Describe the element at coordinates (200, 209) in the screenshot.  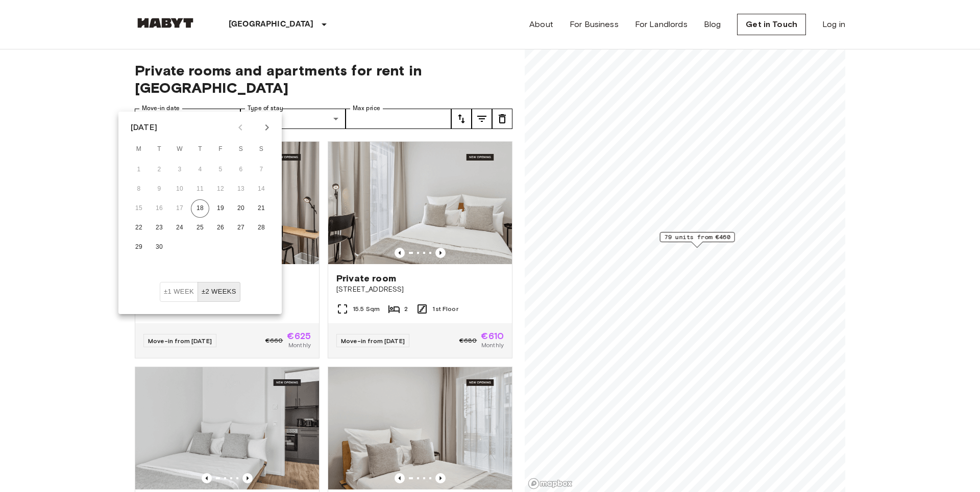
I see `button: 18` at that location.